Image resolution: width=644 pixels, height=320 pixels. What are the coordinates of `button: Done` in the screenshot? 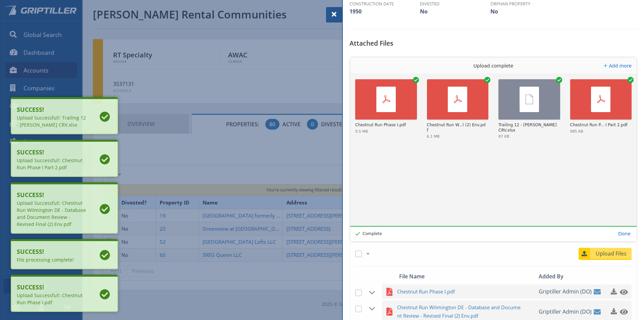 It's located at (624, 234).